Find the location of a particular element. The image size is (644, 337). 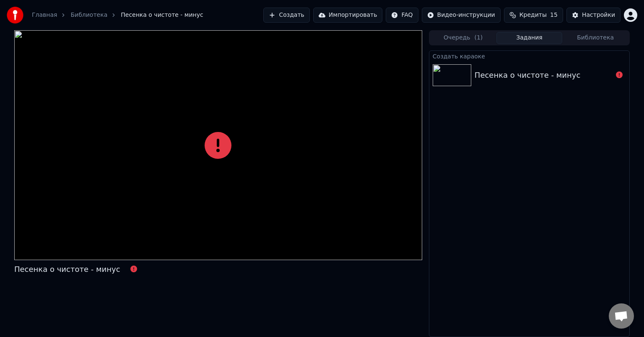

button: Очередь is located at coordinates (463, 38).